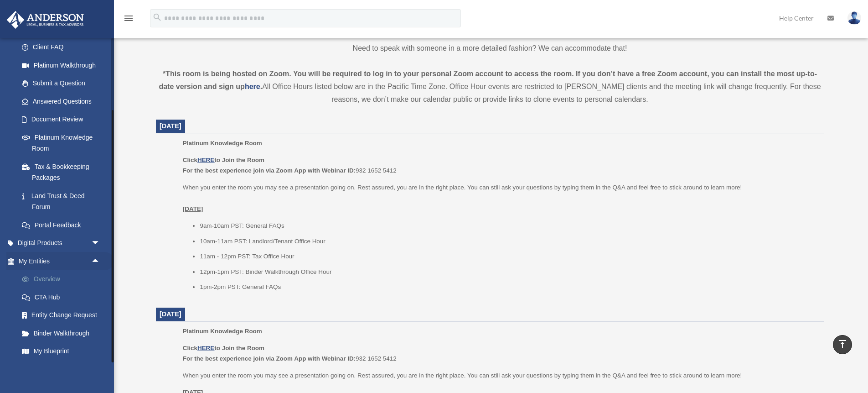  What do you see at coordinates (63, 102) in the screenshot?
I see `a: Answered Questions` at bounding box center [63, 102].